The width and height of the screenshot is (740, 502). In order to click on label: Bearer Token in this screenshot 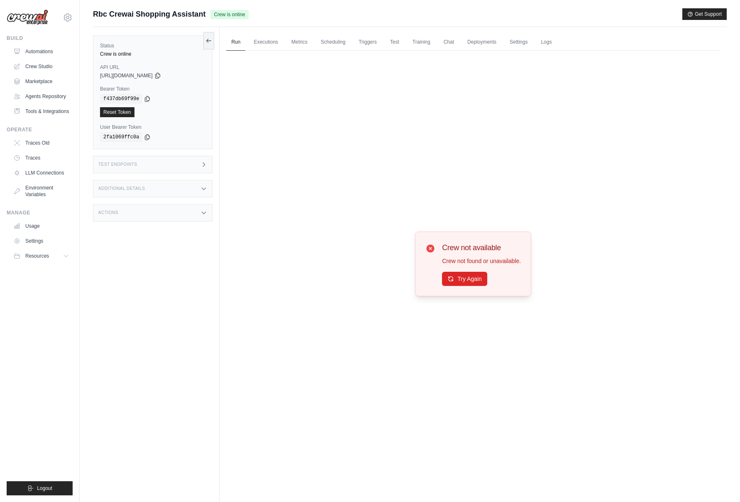, I will do `click(153, 89)`.